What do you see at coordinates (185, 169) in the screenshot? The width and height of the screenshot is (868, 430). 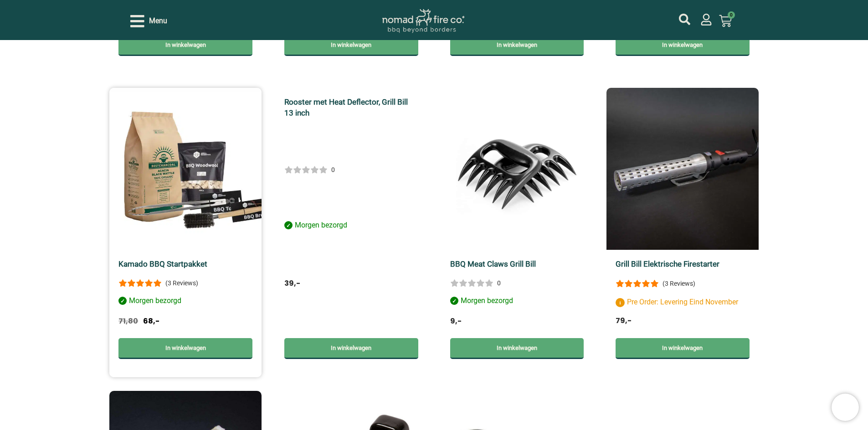 I see `img: kamado startpakket` at bounding box center [185, 169].